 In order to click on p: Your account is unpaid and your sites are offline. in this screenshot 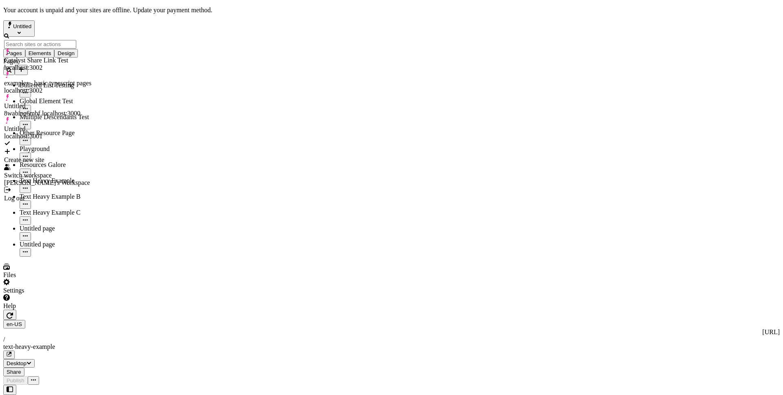, I will do `click(392, 10)`.